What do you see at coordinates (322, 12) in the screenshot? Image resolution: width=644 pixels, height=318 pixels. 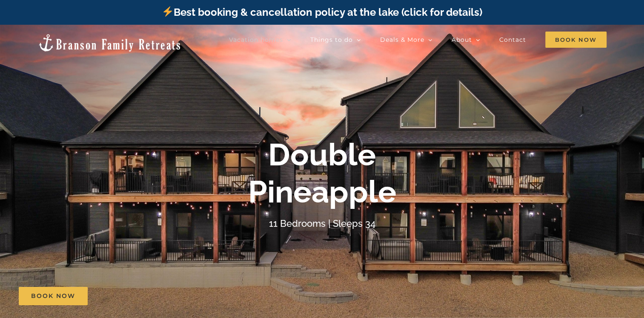 I see `a: Best booking & cancellation policy at the lake (click for details)` at bounding box center [322, 12].